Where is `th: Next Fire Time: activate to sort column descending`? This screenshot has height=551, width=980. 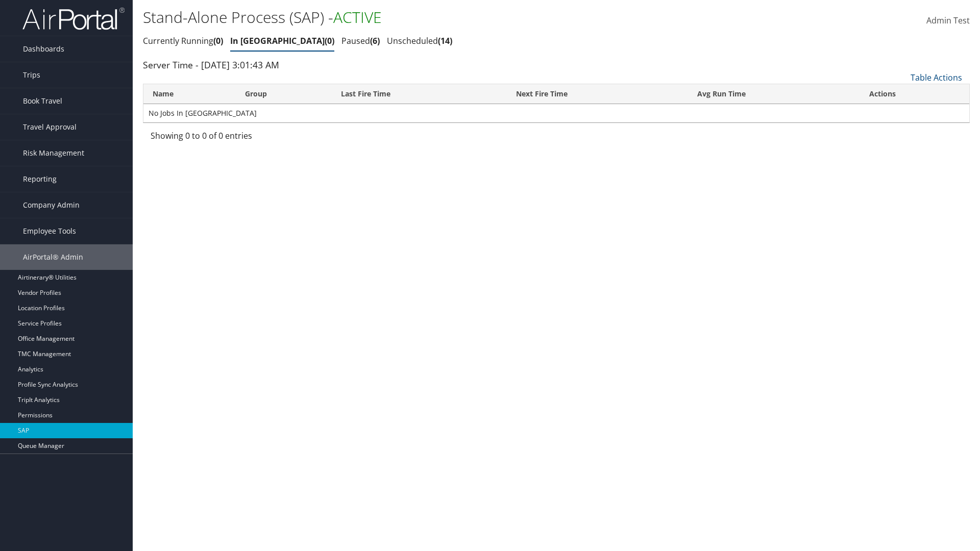
th: Next Fire Time: activate to sort column descending is located at coordinates (597, 94).